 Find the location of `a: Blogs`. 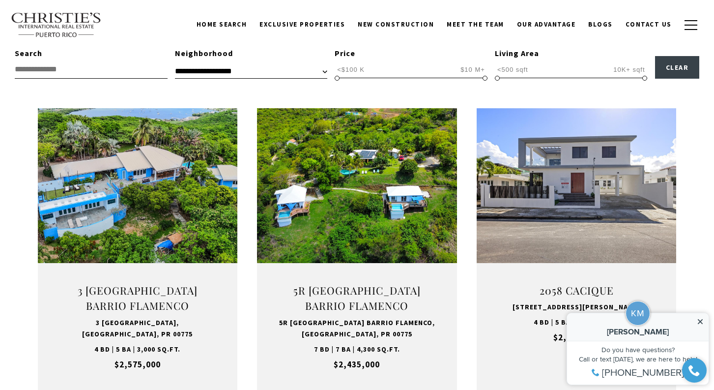

a: Blogs is located at coordinates (601, 25).